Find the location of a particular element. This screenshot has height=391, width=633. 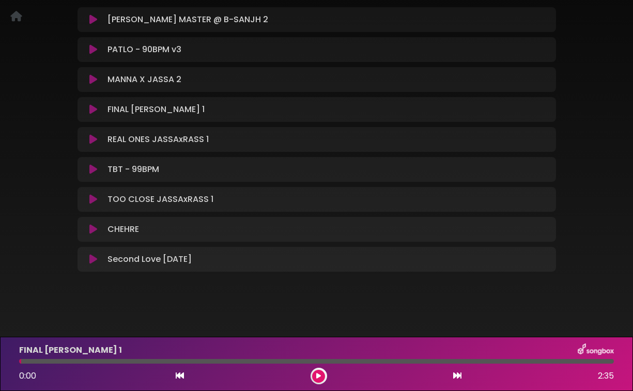

p: TOO CLOSE JASSAxRASS 1 is located at coordinates (160, 200).